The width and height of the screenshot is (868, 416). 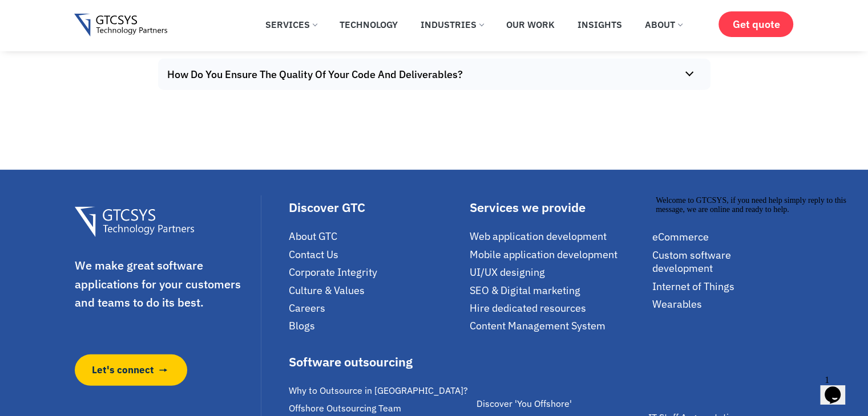 I want to click on a: Technology, so click(x=369, y=25).